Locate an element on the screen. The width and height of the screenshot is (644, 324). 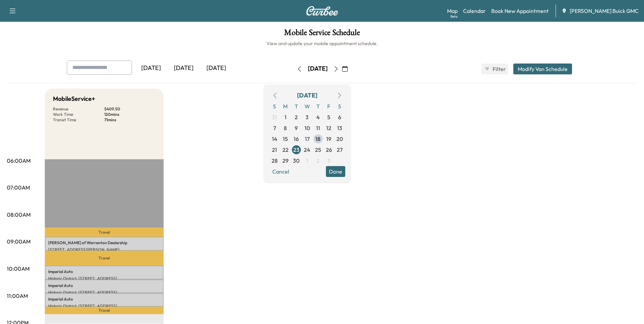
img: Curbee Logo is located at coordinates (322, 11).